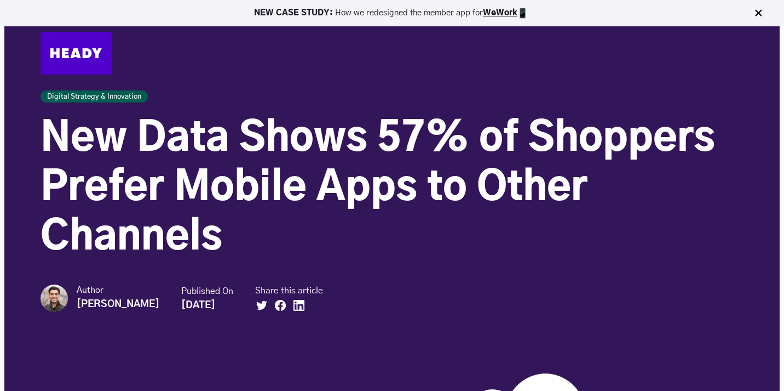 This screenshot has width=784, height=391. I want to click on img: Heady_Logo_Web-01 (1), so click(76, 53).